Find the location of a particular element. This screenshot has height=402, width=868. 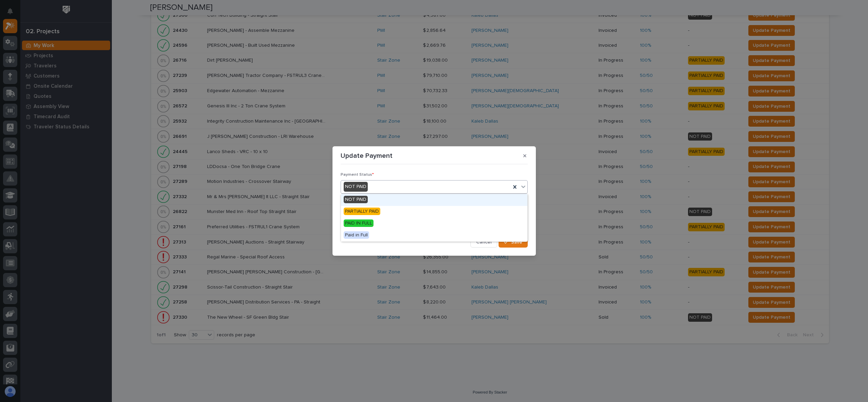

p: Update Payment is located at coordinates (367, 156).